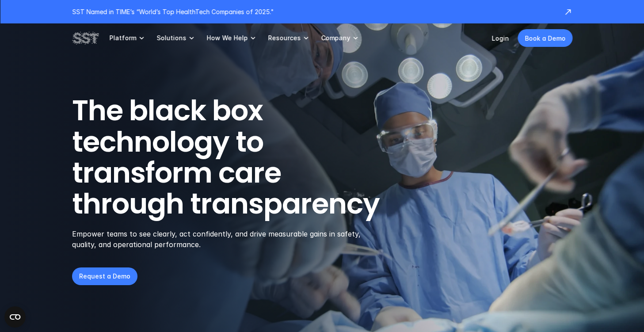 This screenshot has width=644, height=332. Describe the element at coordinates (500, 38) in the screenshot. I see `a: Login` at that location.